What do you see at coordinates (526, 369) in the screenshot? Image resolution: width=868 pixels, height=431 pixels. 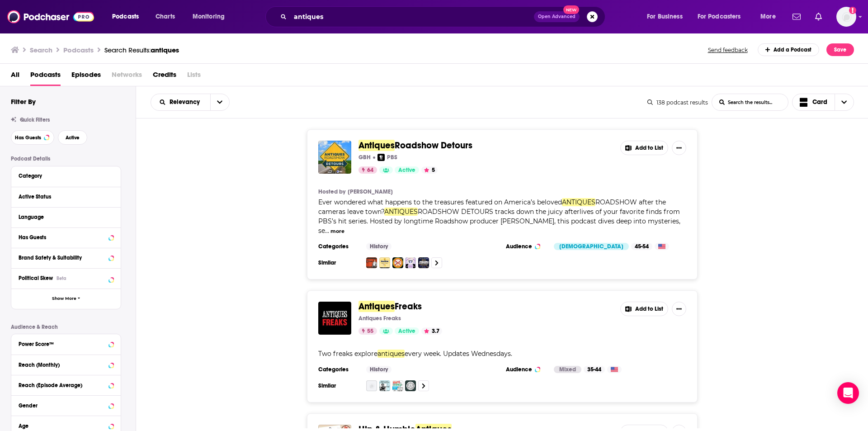 I see `h3: Audience` at bounding box center [526, 369].